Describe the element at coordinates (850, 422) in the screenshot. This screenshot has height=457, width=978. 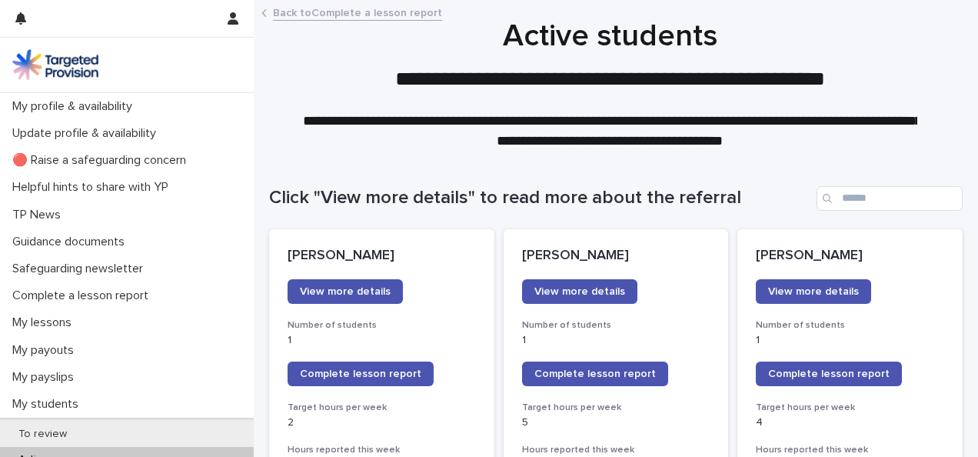
I see `p: 4` at that location.